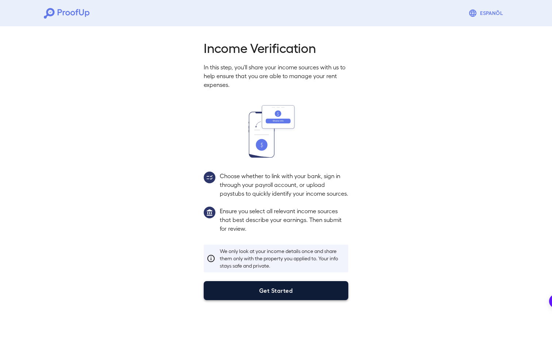 This screenshot has width=552, height=345. Describe the element at coordinates (210, 213) in the screenshot. I see `img: group1.svg` at that location.